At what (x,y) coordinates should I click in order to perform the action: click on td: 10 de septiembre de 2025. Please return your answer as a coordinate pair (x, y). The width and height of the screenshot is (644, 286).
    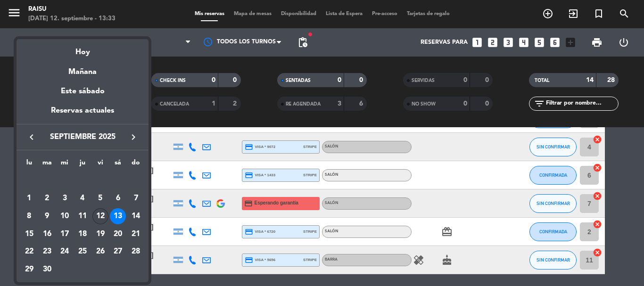
    Looking at the image, I should click on (64, 216).